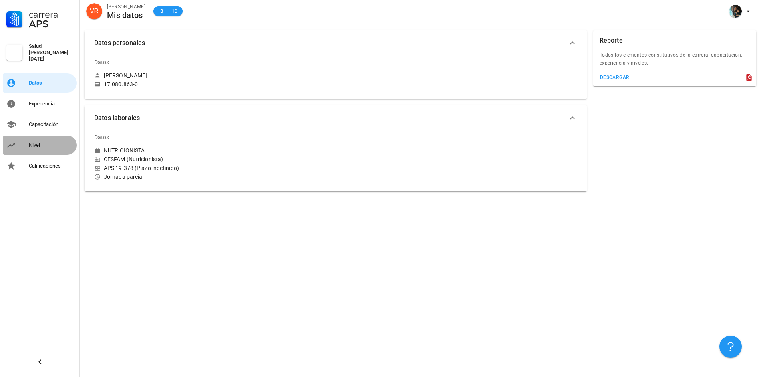 The image size is (761, 377). What do you see at coordinates (40, 83) in the screenshot?
I see `a: Datos` at bounding box center [40, 83].